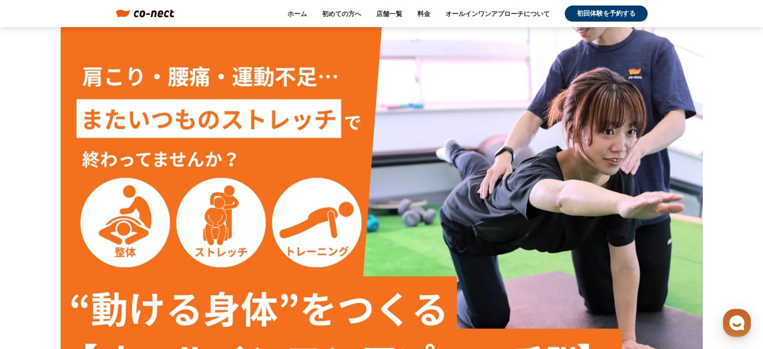 The image size is (763, 349). I want to click on a: 店舗一覧, so click(389, 14).